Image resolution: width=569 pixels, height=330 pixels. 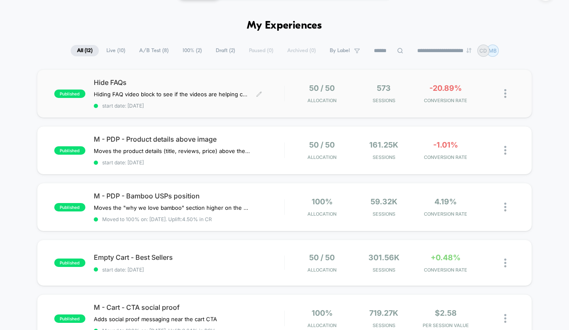 What do you see at coordinates (384, 313) in the screenshot?
I see `span: 719.27k` at bounding box center [384, 313].